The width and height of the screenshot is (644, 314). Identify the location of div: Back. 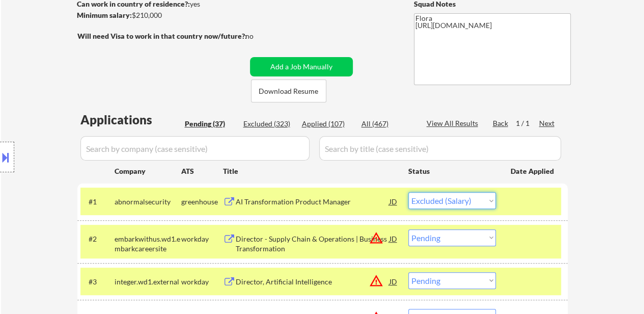
(501, 123).